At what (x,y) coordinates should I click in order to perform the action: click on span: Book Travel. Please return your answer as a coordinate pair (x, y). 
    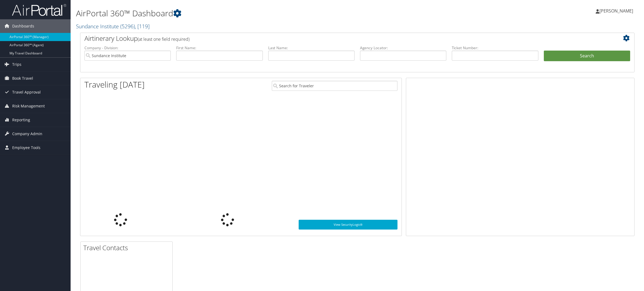
    Looking at the image, I should click on (23, 78).